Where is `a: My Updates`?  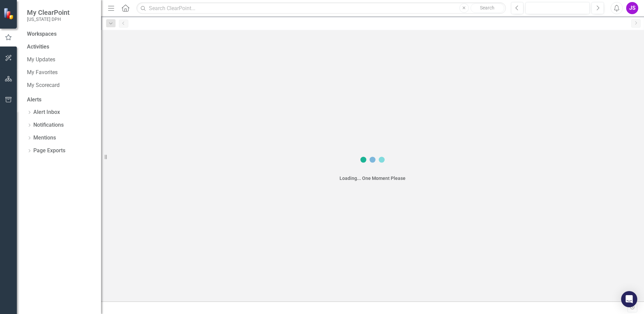 a: My Updates is located at coordinates (61, 60).